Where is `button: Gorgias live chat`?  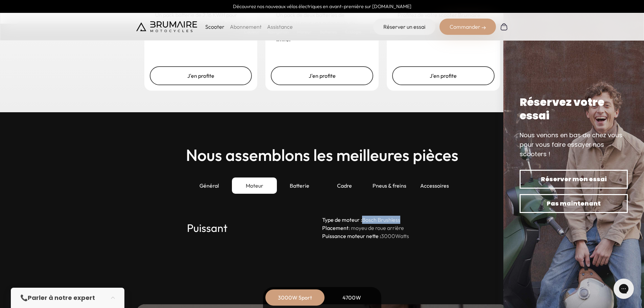
button: Gorgias live chat is located at coordinates (13, 13).